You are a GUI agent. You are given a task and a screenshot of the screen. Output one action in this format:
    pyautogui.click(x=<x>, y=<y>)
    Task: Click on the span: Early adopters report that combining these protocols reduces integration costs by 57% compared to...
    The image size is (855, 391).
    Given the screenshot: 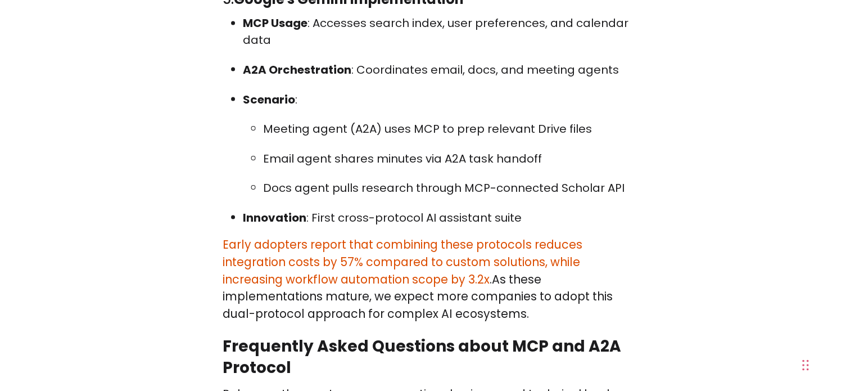 What is the action you would take?
    pyautogui.click(x=403, y=261)
    